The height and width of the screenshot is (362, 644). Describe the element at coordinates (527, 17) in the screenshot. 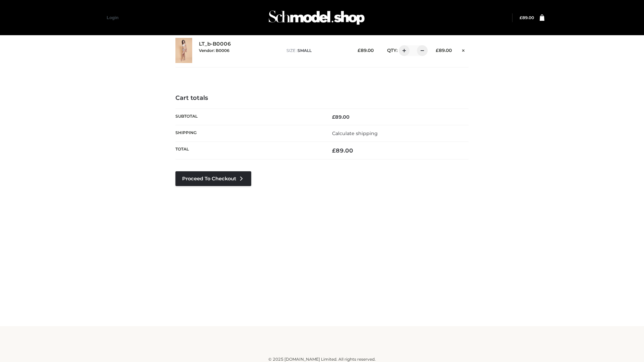

I see `a: £89.00` at that location.